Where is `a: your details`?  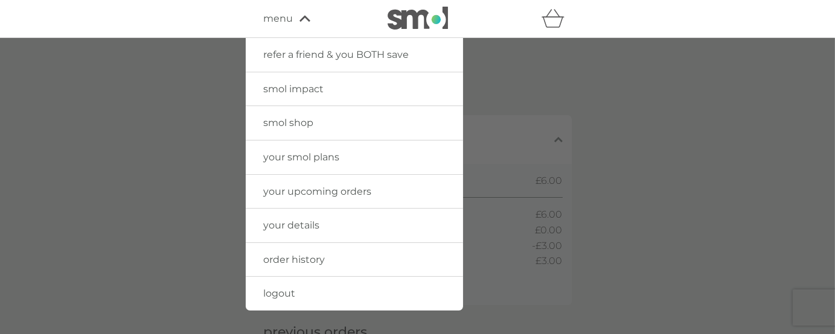
a: your details is located at coordinates (354, 226).